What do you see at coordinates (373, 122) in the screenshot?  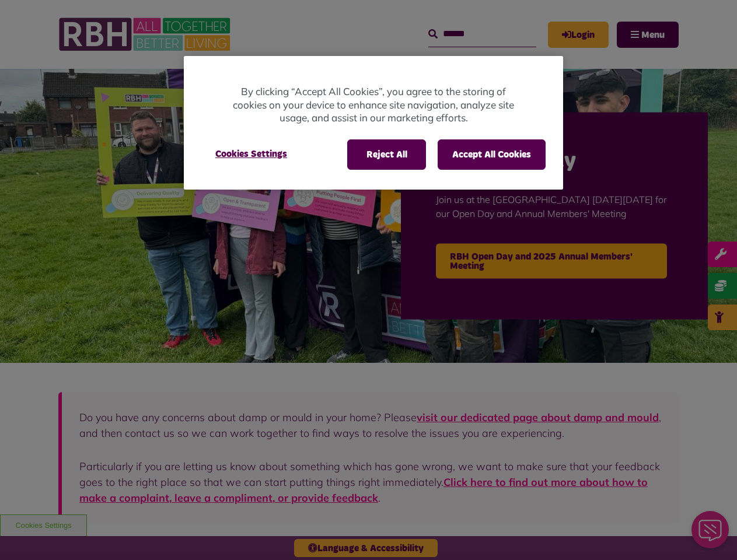 I see `div: Privacy` at bounding box center [373, 122].